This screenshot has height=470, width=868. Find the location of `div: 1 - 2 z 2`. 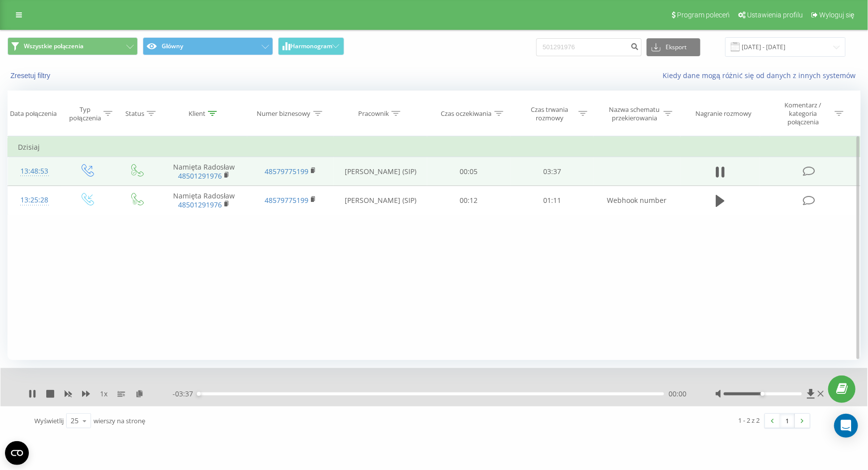

div: 1 - 2 z 2 is located at coordinates (750, 420).